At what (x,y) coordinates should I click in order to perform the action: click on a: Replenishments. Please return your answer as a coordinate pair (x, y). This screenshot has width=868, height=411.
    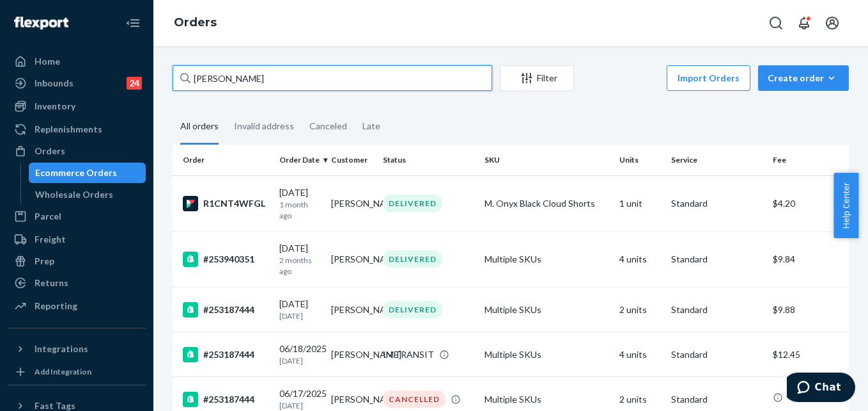
    Looking at the image, I should click on (77, 129).